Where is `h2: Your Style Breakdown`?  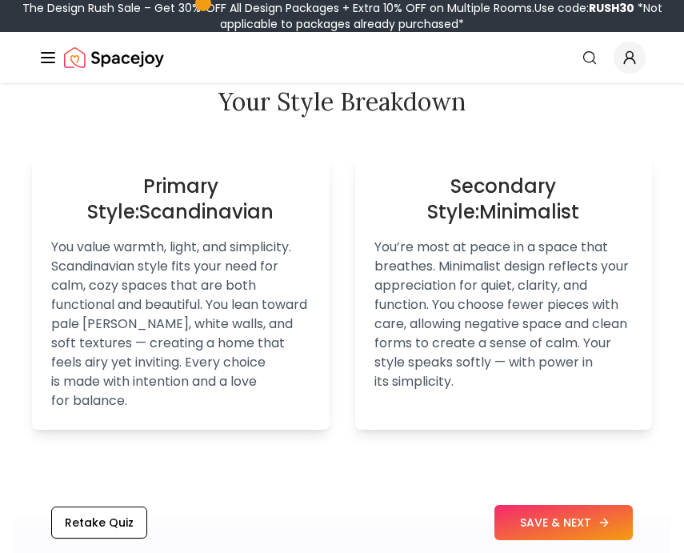 h2: Your Style Breakdown is located at coordinates (342, 102).